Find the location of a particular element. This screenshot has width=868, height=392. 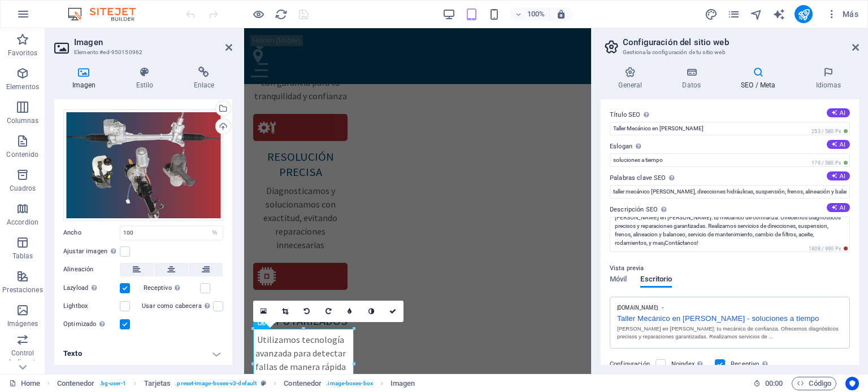

p: Cuadros is located at coordinates (23, 189).